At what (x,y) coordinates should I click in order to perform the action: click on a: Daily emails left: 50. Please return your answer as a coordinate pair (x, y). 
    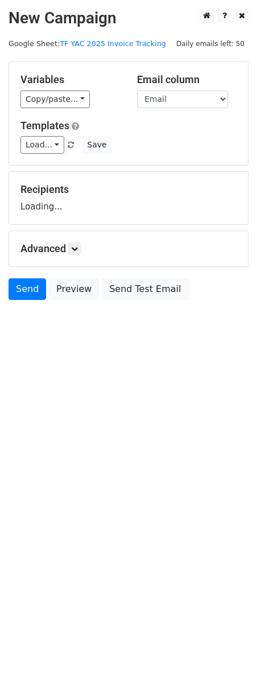
    Looking at the image, I should click on (211, 43).